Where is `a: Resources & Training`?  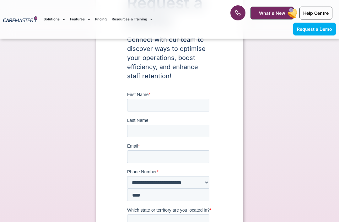
a: Resources & Training is located at coordinates (132, 19).